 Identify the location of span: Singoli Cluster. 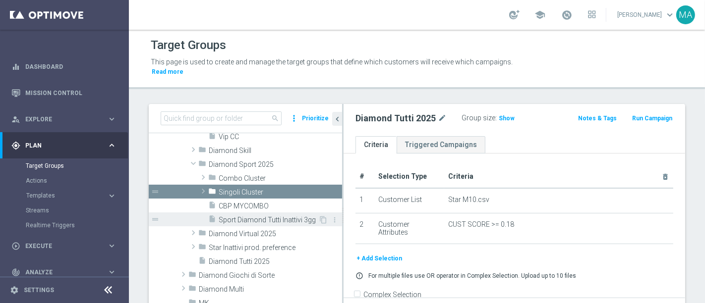
(280, 192).